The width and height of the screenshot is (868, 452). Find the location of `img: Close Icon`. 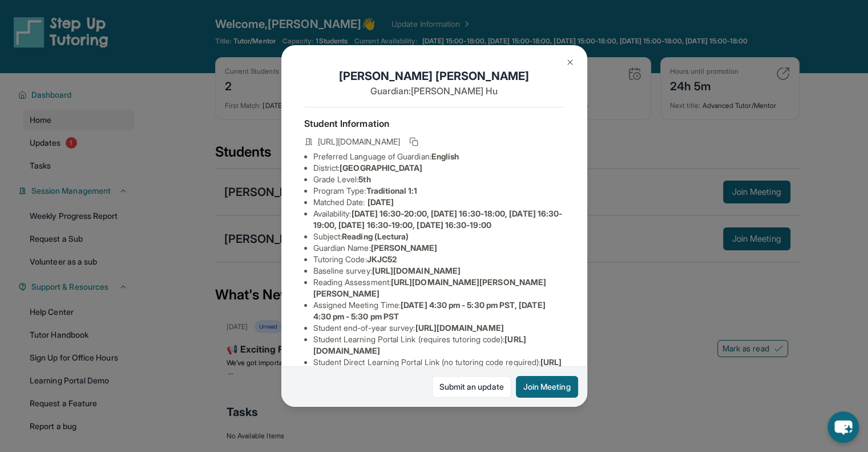

img: Close Icon is located at coordinates (571, 62).